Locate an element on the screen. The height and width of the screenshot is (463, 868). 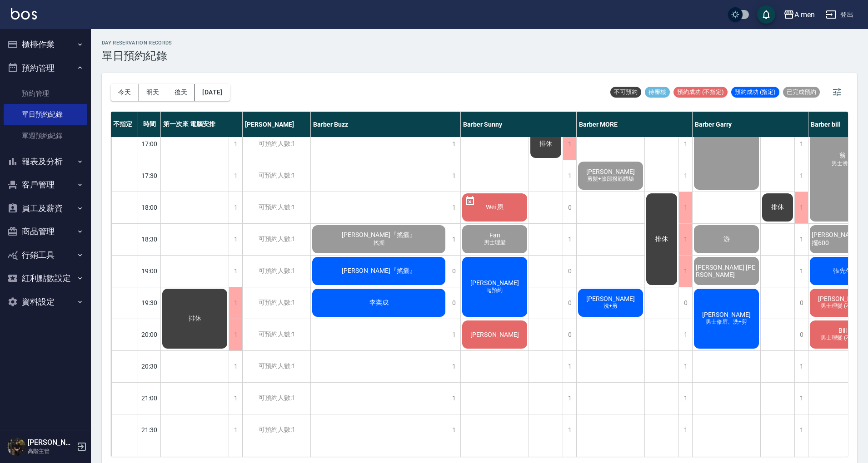
div: 時間 is located at coordinates (149, 124).